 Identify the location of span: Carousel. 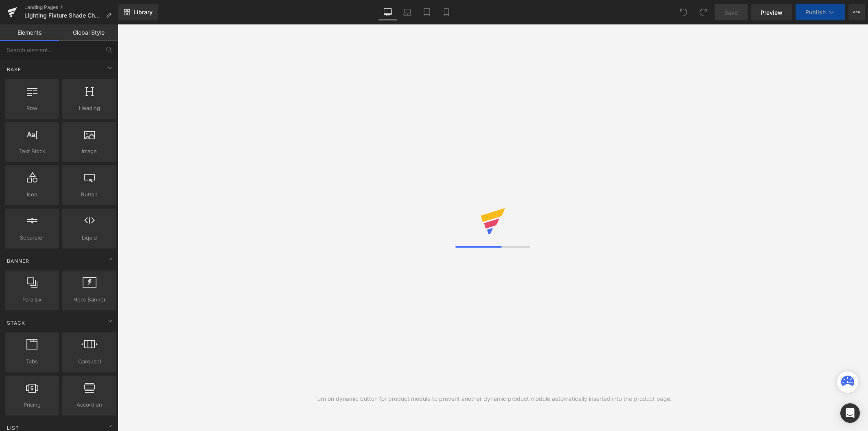
(89, 361).